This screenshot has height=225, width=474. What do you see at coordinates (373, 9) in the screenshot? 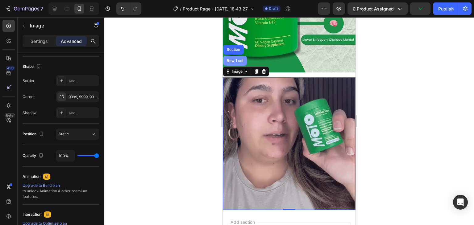
I see `span: 0 product assigned` at bounding box center [373, 9].